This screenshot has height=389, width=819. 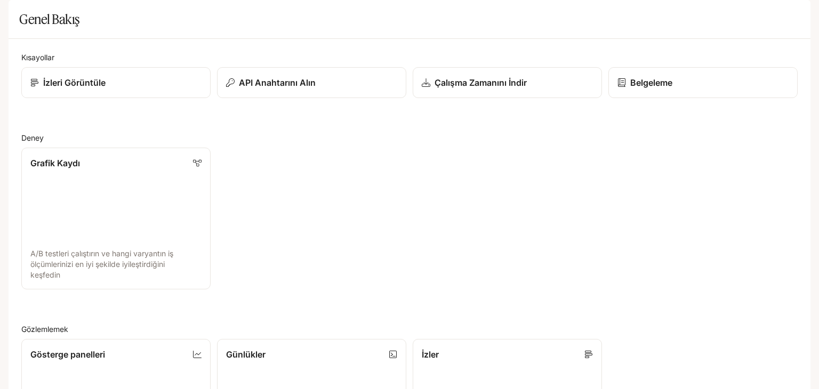 What do you see at coordinates (703, 83) in the screenshot?
I see `a: Belgeleme` at bounding box center [703, 83].